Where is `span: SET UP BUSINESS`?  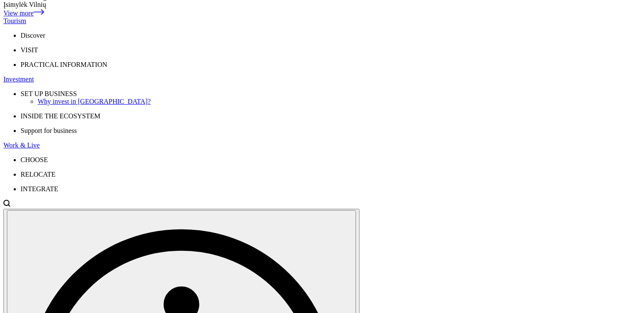
span: SET UP BUSINESS is located at coordinates (49, 94).